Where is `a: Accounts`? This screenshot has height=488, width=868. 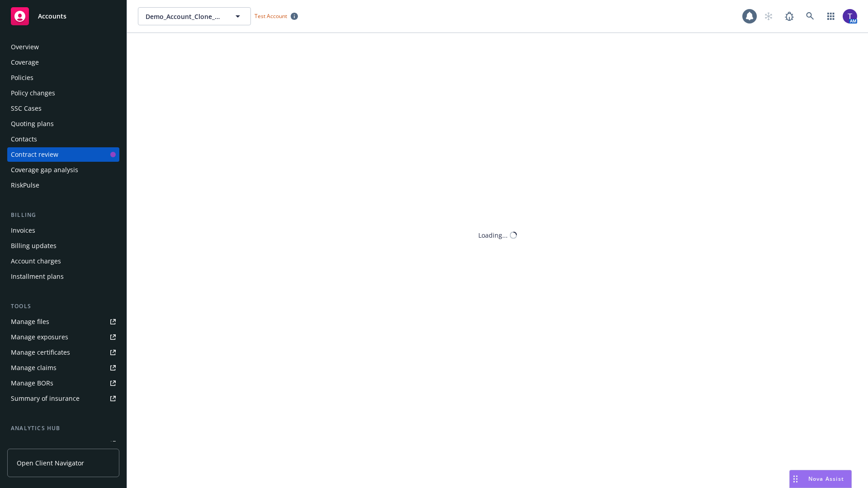 a: Accounts is located at coordinates (64, 16).